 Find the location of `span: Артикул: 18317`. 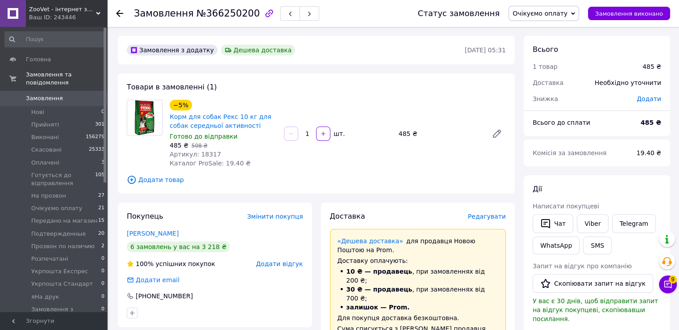

span: Артикул: 18317 is located at coordinates (195, 154).